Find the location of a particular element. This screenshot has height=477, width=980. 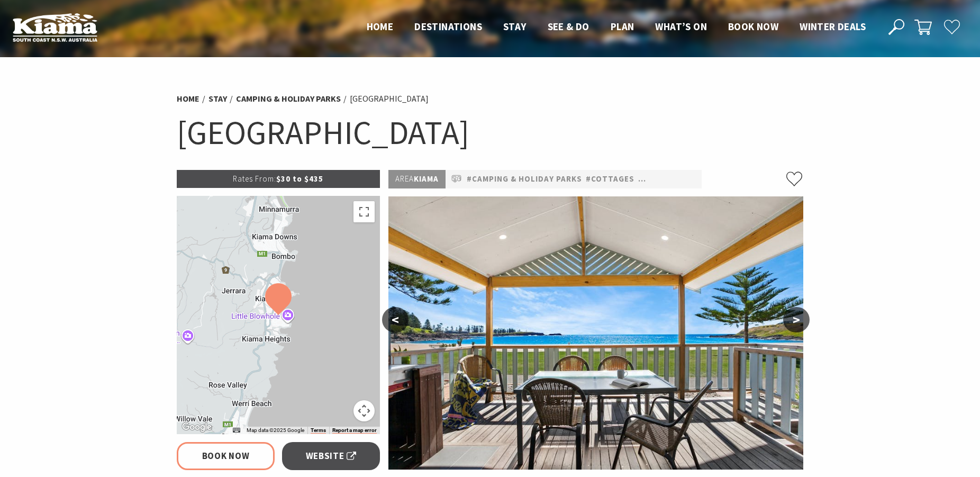

span: Winter Deals is located at coordinates (832, 26).